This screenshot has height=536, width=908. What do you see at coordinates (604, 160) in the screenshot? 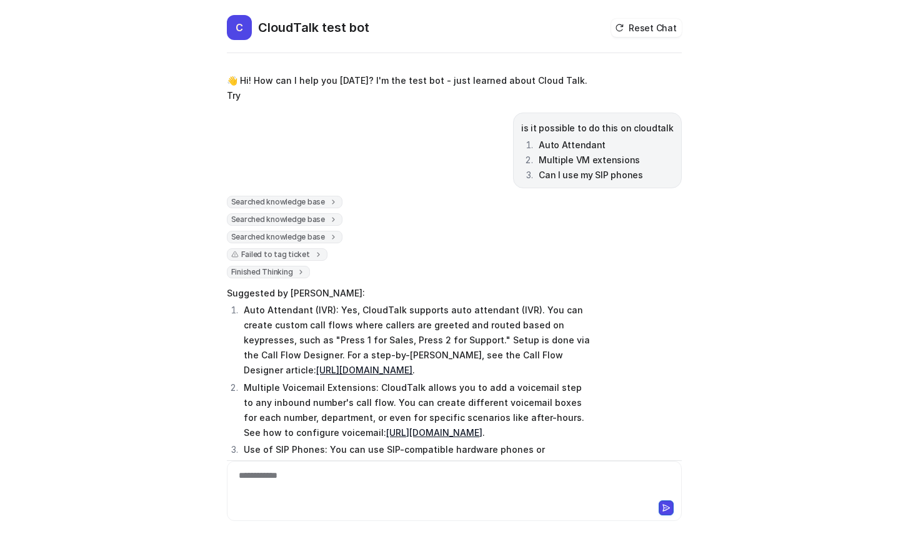
I see `li: Multiple VM extensions` at bounding box center [604, 160].